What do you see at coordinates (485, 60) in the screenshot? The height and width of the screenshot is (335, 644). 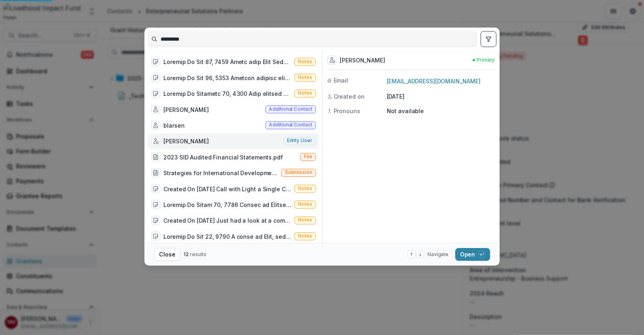 I see `span: Primary` at bounding box center [485, 60].